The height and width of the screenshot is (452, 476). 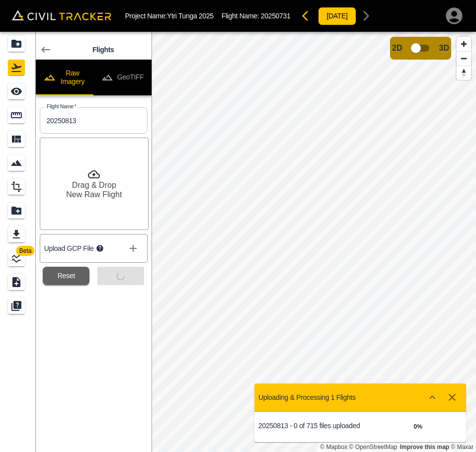 I want to click on button: Reset bearing to north, so click(x=464, y=73).